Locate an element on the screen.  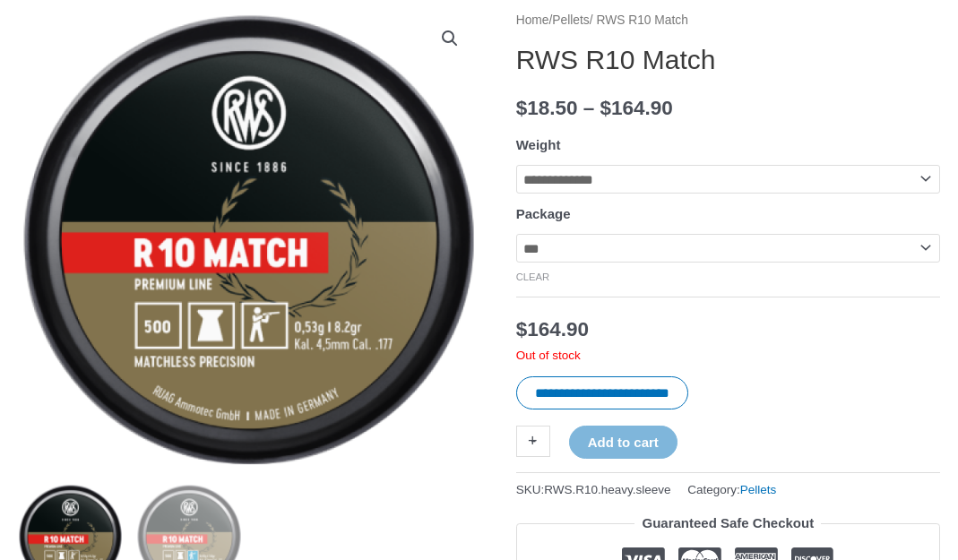
button: Add to cart is located at coordinates (622, 441).